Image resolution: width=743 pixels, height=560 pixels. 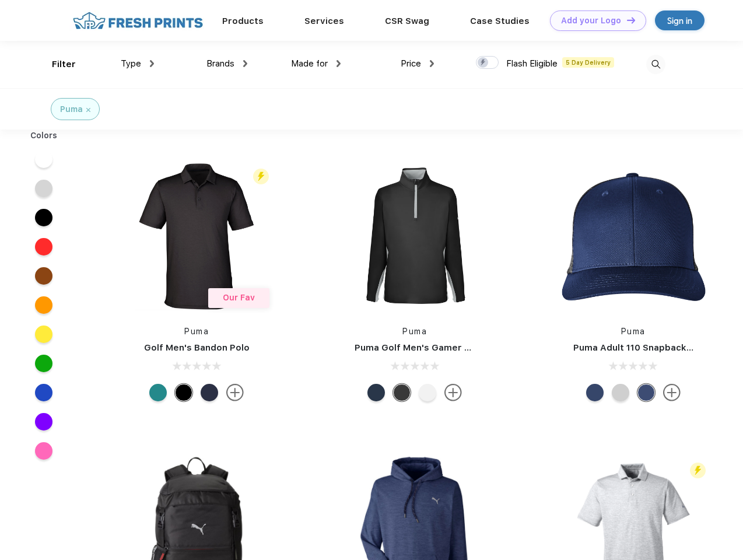 What do you see at coordinates (407, 21) in the screenshot?
I see `a: CSR Swag` at bounding box center [407, 21].